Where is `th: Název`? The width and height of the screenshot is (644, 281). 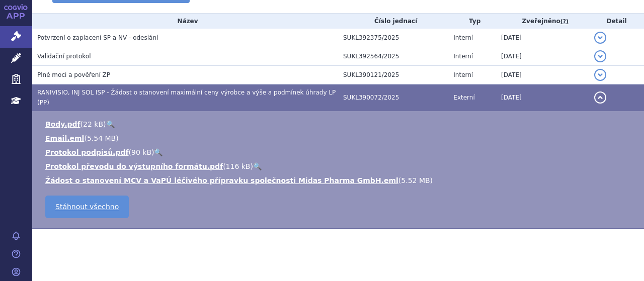
th: Název is located at coordinates (185, 21).